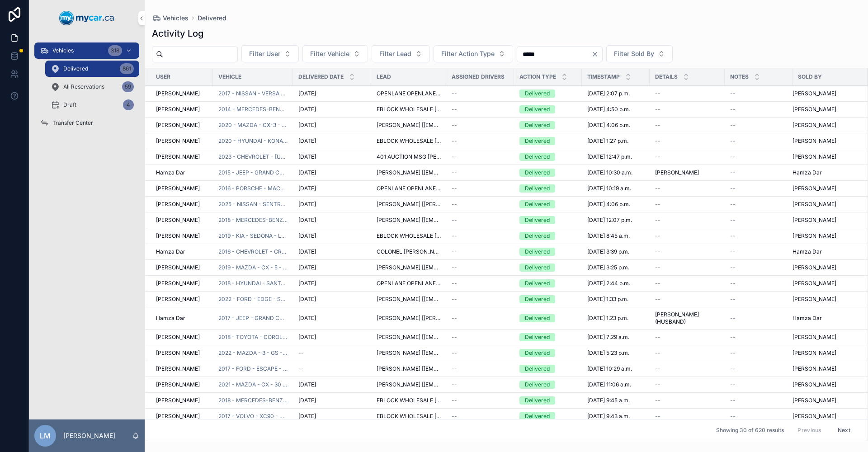 The height and width of the screenshot is (452, 868). What do you see at coordinates (253, 236) in the screenshot?
I see `span: 2019 - KIA - SEDONA - LX - 250365A` at bounding box center [253, 236].